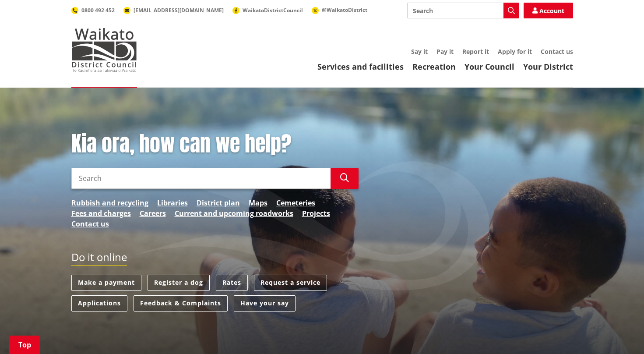 This screenshot has width=644, height=354. Describe the element at coordinates (180, 303) in the screenshot. I see `a: Feedback & Complaints` at that location.